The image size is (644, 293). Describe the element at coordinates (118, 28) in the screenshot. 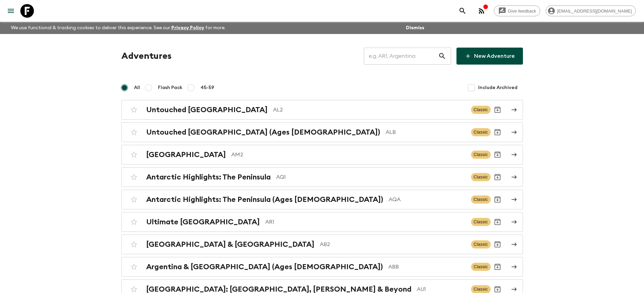

I see `p: We use functional & tracking cookies to deliver this experience. See our for more.` at that location.